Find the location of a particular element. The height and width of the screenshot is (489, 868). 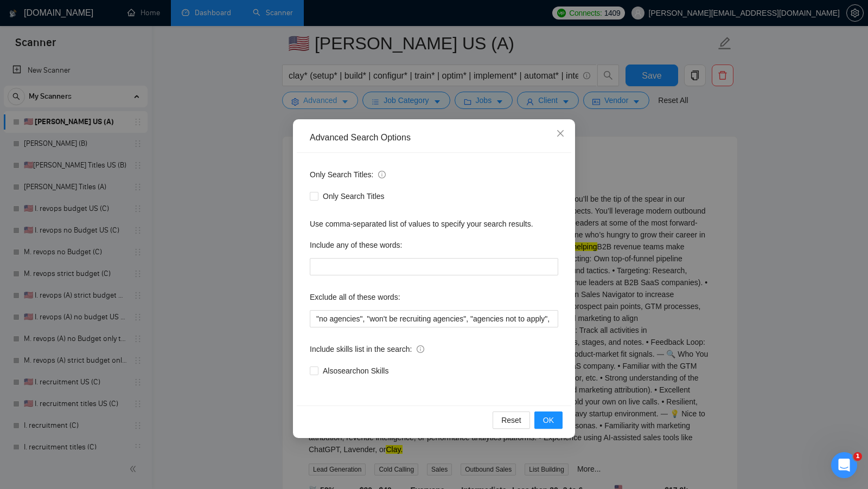

span: Reset is located at coordinates (511, 420).